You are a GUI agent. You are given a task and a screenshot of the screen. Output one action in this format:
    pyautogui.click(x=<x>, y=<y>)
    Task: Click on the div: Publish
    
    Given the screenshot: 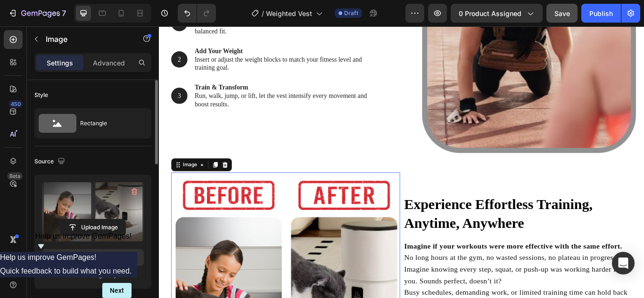 What is the action you would take?
    pyautogui.click(x=601, y=13)
    